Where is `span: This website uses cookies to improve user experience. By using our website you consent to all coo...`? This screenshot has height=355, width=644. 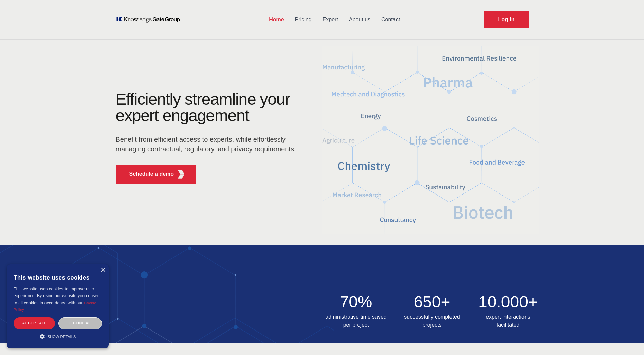
span: This website uses cookies to improve user experience. By using our website you consent to all coo... is located at coordinates (57, 296).